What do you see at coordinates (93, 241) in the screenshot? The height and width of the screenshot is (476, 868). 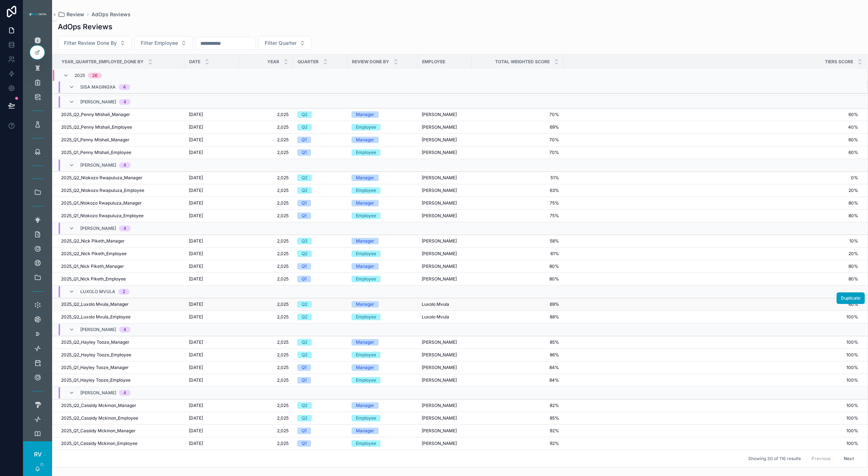 I see `span: 2025_Q2_Nick Piketh_Manager` at bounding box center [93, 241].